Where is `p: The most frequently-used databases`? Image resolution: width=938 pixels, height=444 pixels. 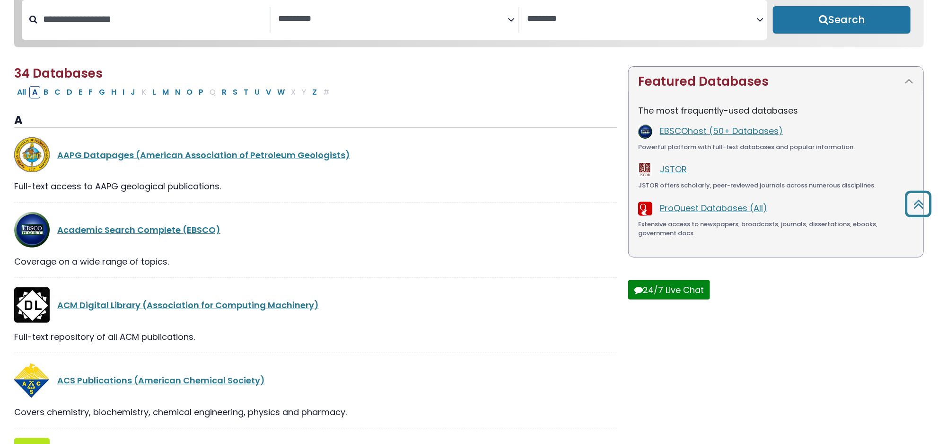 p: The most frequently-used databases is located at coordinates (776, 110).